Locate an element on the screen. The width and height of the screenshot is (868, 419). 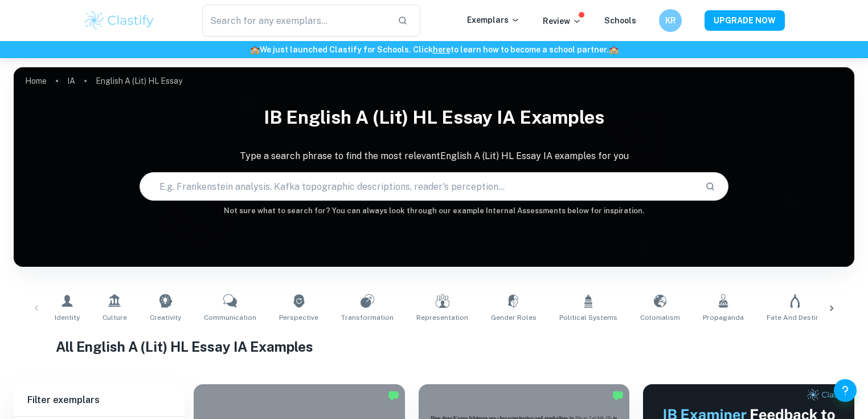
a: Schools is located at coordinates (621, 21).